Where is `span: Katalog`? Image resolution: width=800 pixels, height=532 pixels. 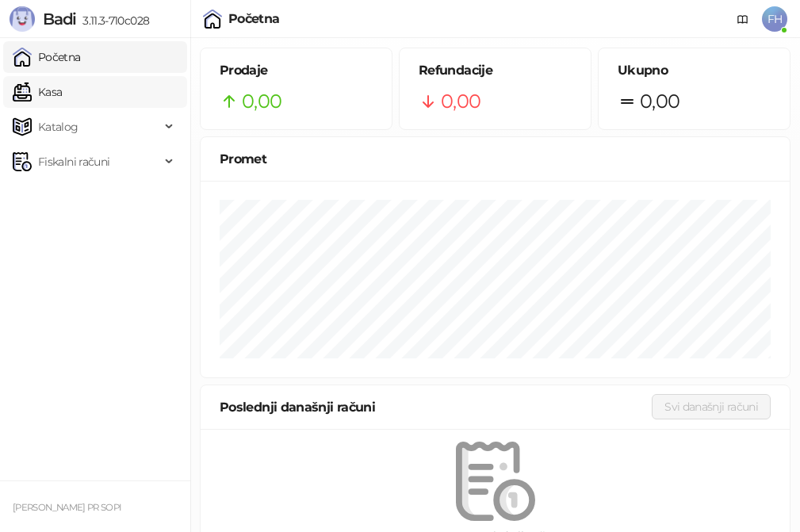
span: Katalog is located at coordinates (58, 127).